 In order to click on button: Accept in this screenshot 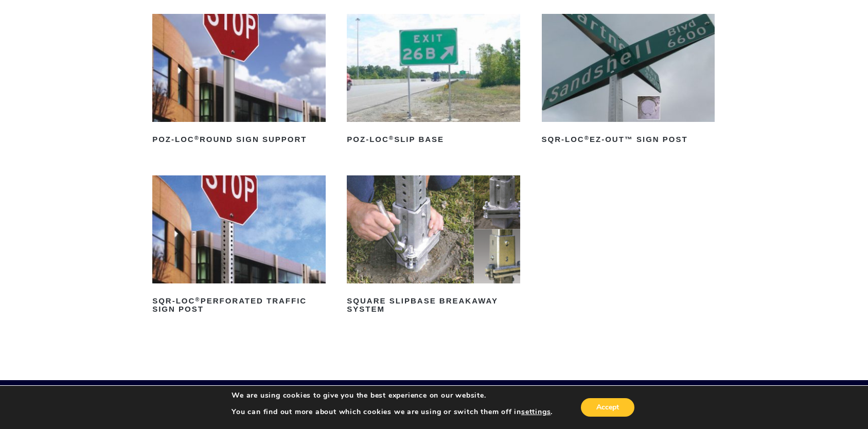, I will do `click(607, 407)`.